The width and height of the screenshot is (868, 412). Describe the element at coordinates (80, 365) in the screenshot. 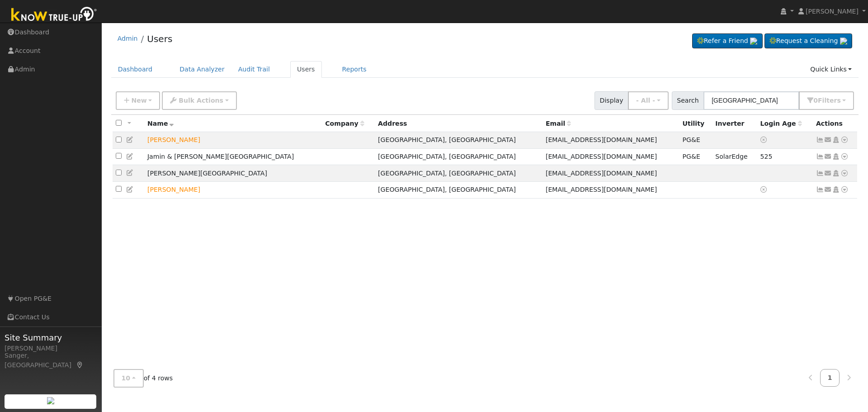

I see `a: Map` at that location.